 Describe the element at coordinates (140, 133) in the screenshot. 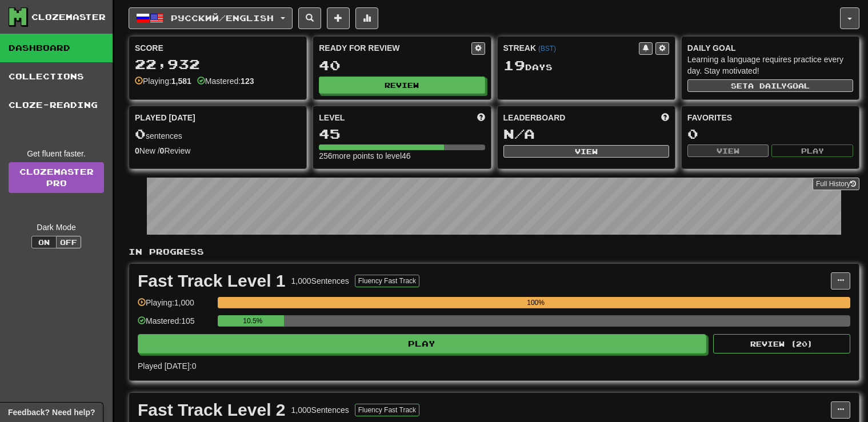

I see `span: 0` at that location.